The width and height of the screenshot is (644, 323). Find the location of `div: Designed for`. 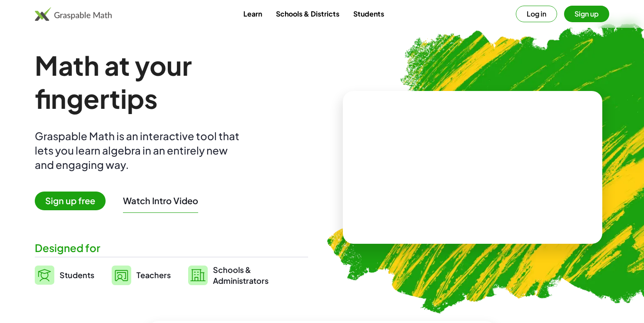

div: Designed for is located at coordinates (171, 248).